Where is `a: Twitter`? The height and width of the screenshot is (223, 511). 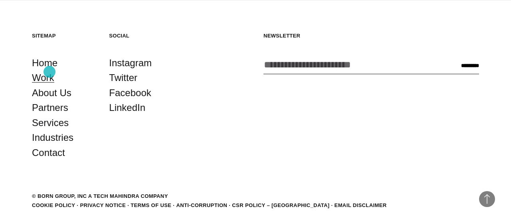 a: Twitter is located at coordinates (123, 78).